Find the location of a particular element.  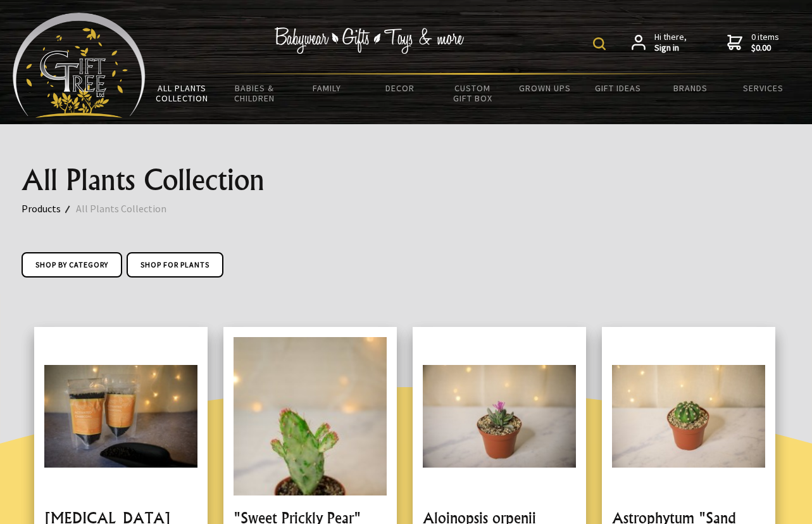

h1: All Plants Collection is located at coordinates (406, 180).